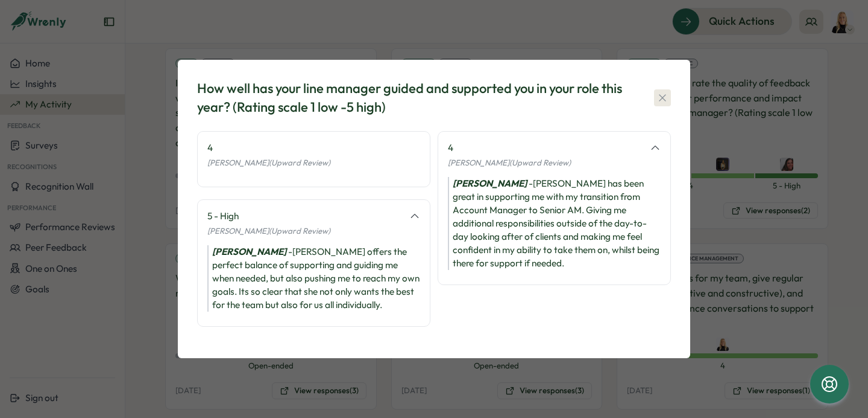 The image size is (868, 418). I want to click on div: 5 - High, so click(304, 216).